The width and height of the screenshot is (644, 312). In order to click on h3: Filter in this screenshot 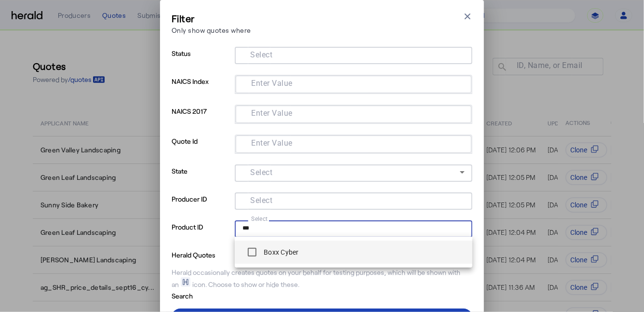, I will do `click(211, 18)`.